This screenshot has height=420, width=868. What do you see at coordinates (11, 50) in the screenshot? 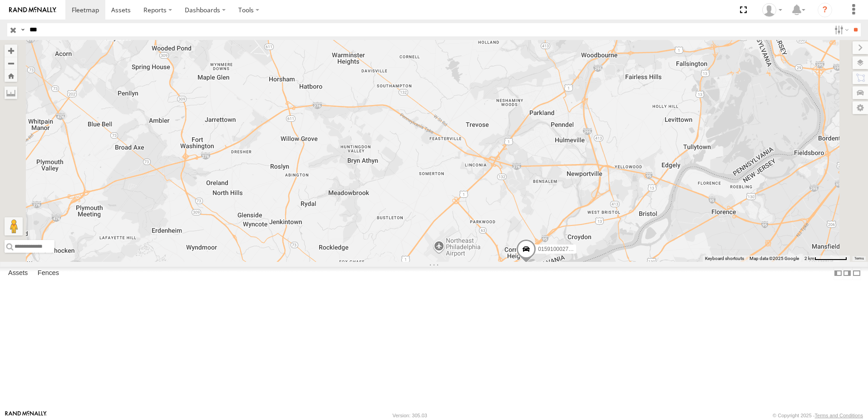
I see `button: Zoom in` at bounding box center [11, 50].